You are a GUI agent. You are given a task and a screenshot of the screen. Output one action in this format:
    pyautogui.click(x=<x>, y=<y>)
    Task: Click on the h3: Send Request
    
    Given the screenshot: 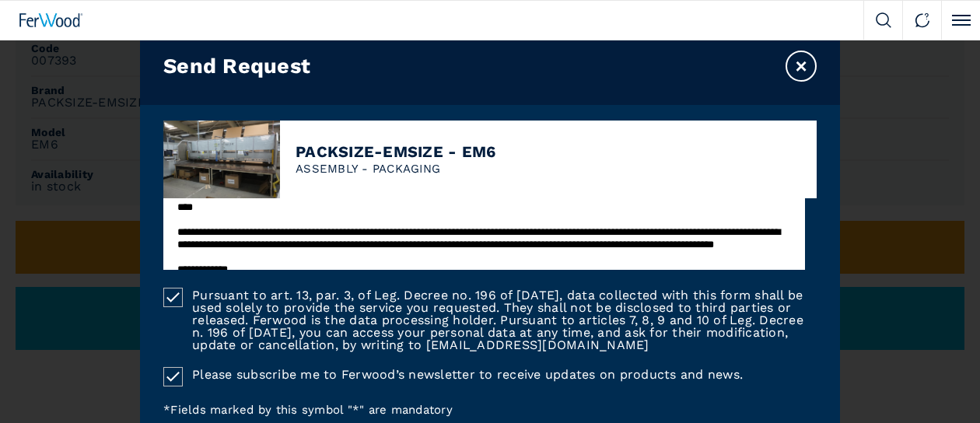 What is the action you would take?
    pyautogui.click(x=237, y=66)
    